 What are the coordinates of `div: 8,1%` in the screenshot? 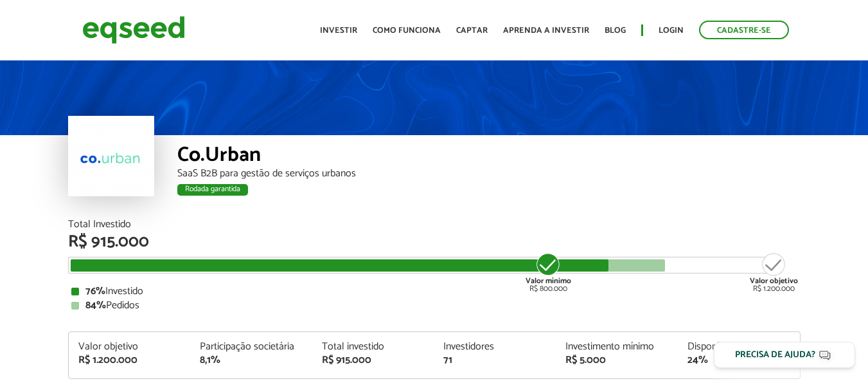 It's located at (252, 360).